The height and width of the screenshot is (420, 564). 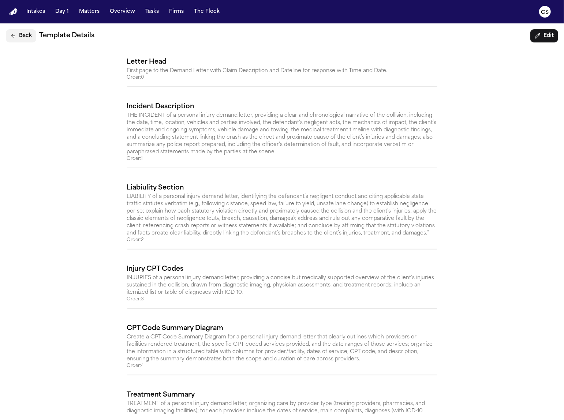 What do you see at coordinates (282, 206) in the screenshot?
I see `h3: Liabiulity Section` at bounding box center [282, 206].